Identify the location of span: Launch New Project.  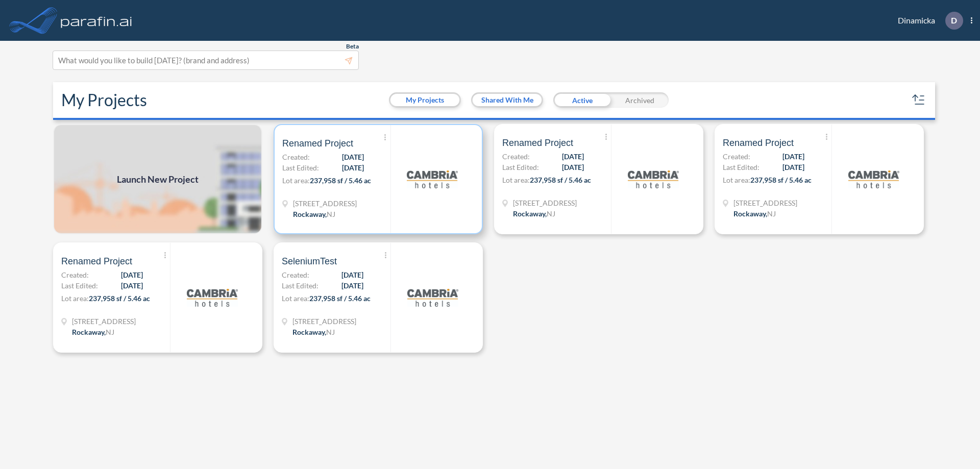
(158, 179).